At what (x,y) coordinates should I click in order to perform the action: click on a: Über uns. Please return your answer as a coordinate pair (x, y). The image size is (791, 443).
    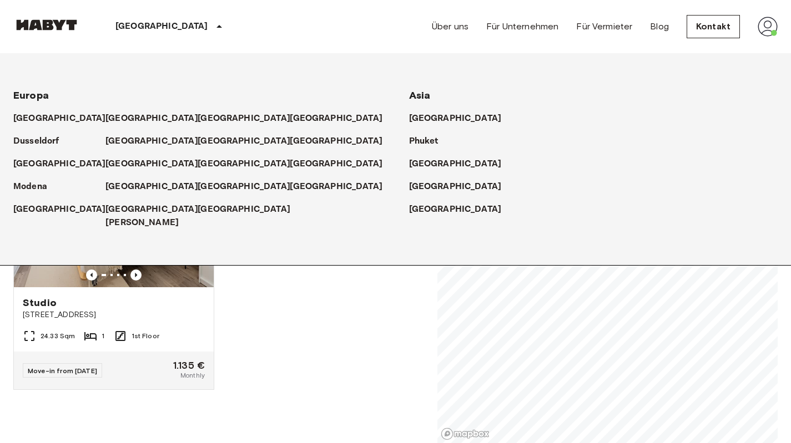
    Looking at the image, I should click on (450, 27).